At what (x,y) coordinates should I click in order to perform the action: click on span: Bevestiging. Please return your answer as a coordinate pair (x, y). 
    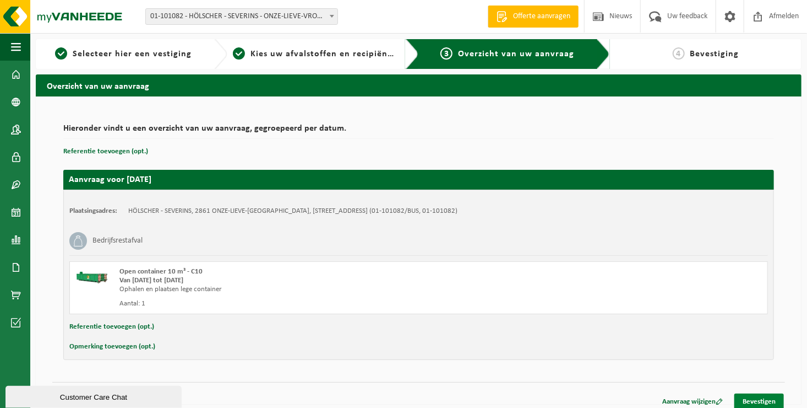
    Looking at the image, I should click on (715, 54).